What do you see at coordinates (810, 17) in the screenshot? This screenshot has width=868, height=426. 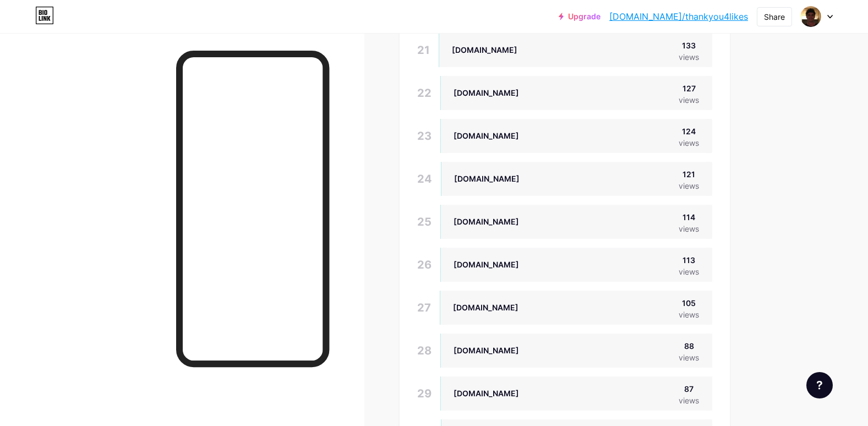 I see `img: thankyou4likes` at bounding box center [810, 17].